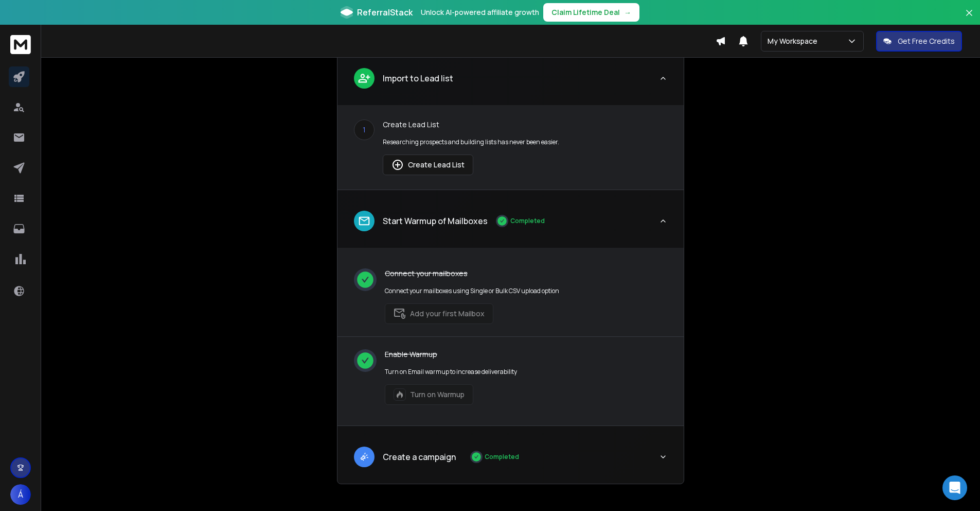 This screenshot has height=511, width=980. What do you see at coordinates (21, 494) in the screenshot?
I see `button: Á` at bounding box center [21, 494].